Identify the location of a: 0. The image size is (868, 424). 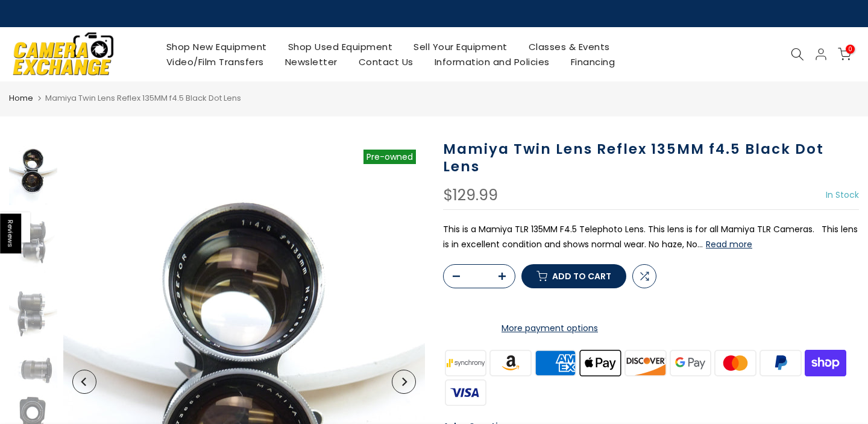
(844, 55).